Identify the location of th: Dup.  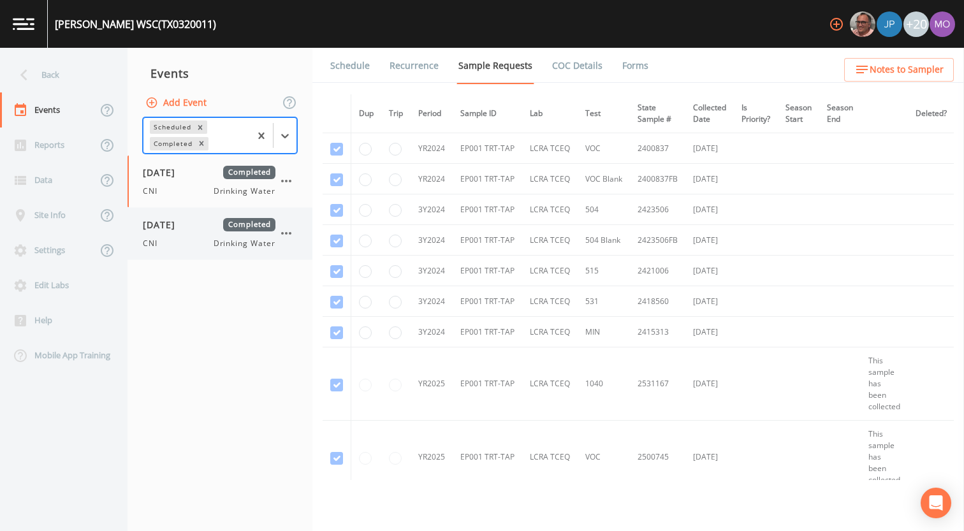
(367, 114).